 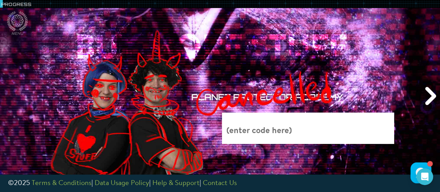 What do you see at coordinates (17, 24) in the screenshot?
I see `a: Menu` at bounding box center [17, 24].